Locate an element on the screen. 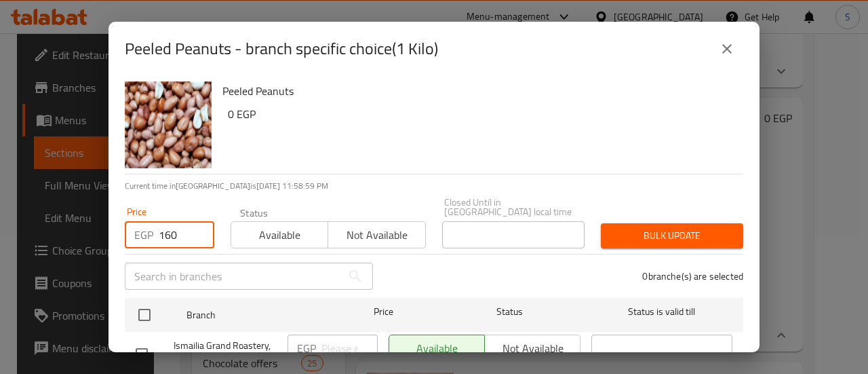  h6: Peeled Peanuts is located at coordinates (478, 91).